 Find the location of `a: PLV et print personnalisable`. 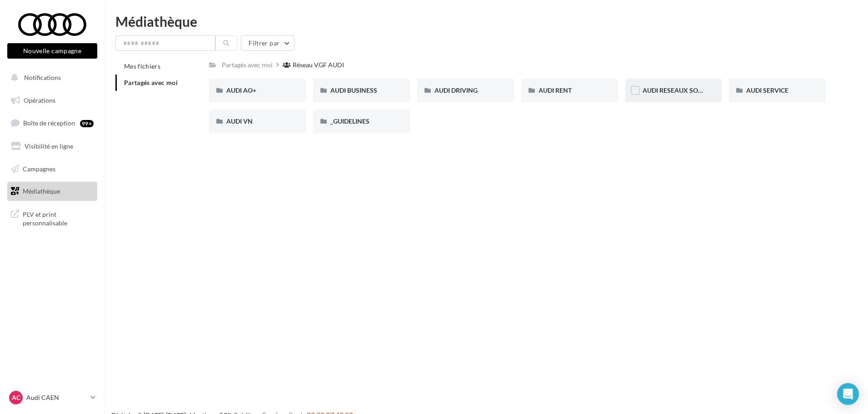

a: PLV et print personnalisable is located at coordinates (53, 217).